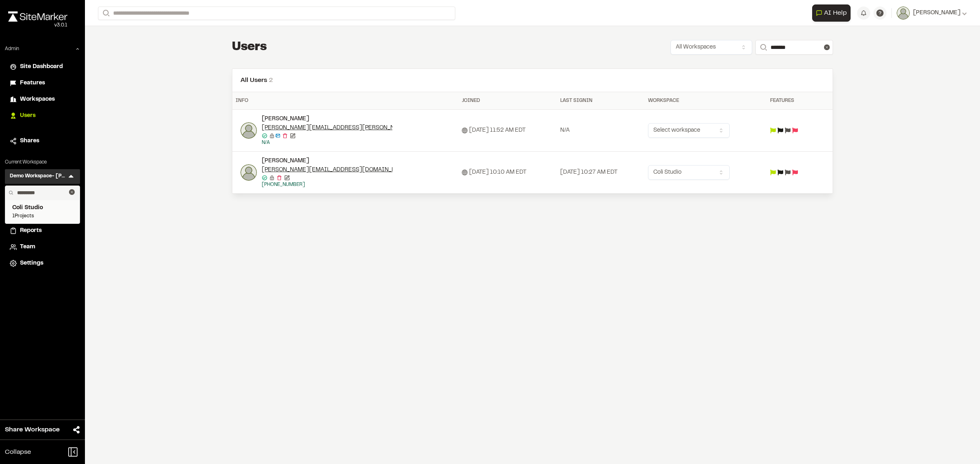  Describe the element at coordinates (346, 101) in the screenshot. I see `div: Info` at that location.